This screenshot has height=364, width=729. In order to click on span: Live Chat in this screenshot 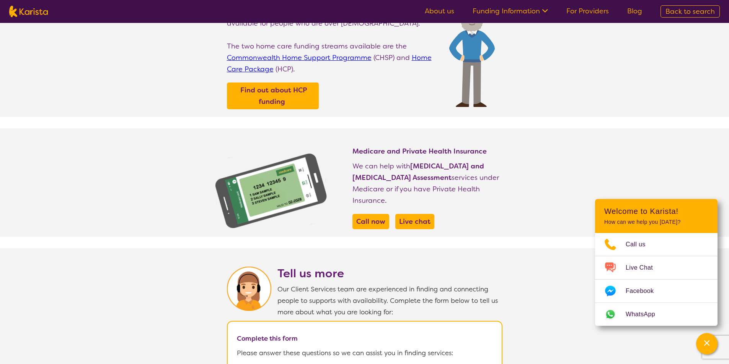, I will do `click(643, 268)`.